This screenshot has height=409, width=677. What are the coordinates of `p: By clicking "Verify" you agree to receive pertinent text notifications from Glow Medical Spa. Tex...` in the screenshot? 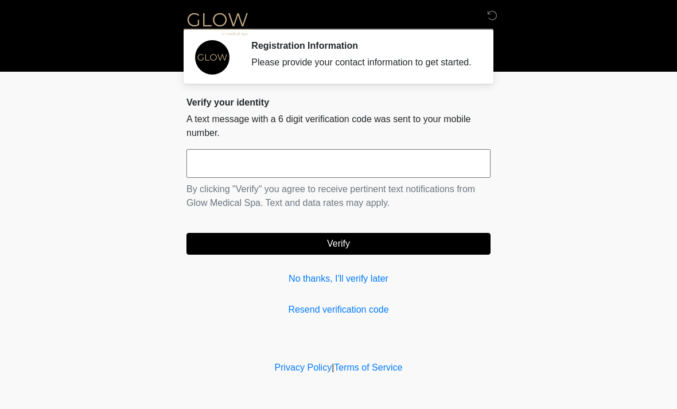 It's located at (339, 196).